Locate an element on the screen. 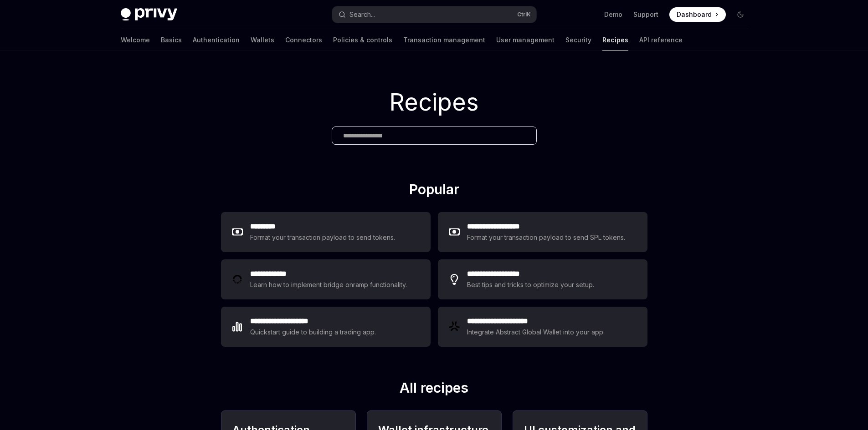  a: Recipes is located at coordinates (615, 40).